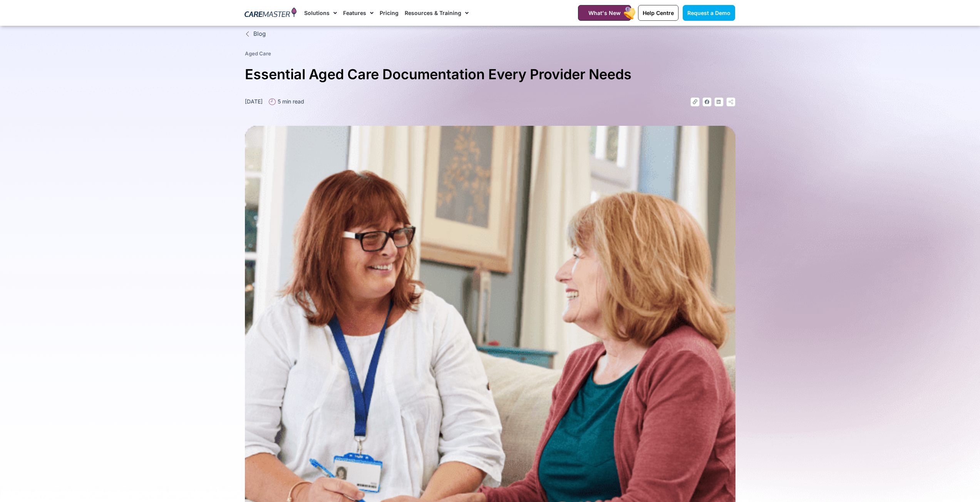  Describe the element at coordinates (658, 12) in the screenshot. I see `span: Help Centre` at that location.